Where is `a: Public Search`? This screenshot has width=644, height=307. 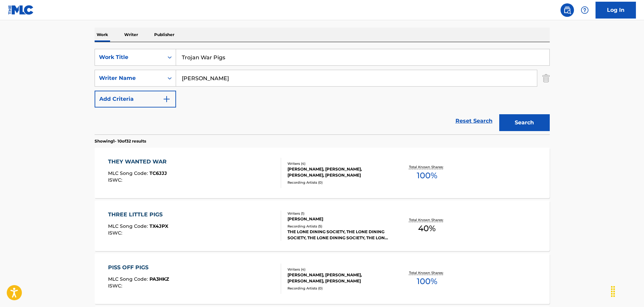 a: Public Search is located at coordinates (568, 10).